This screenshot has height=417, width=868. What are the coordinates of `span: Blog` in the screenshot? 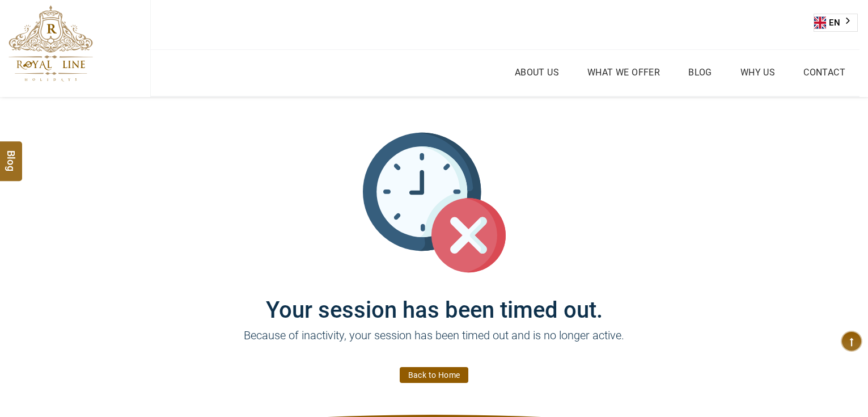 It's located at (11, 154).